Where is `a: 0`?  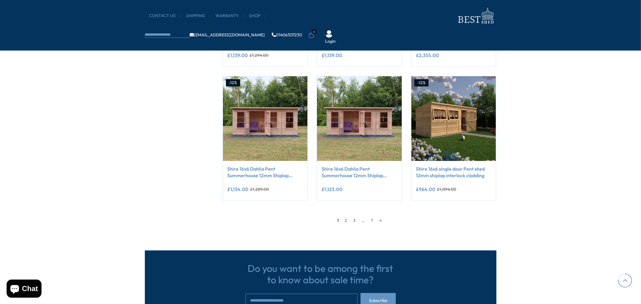 a: 0 is located at coordinates (311, 35).